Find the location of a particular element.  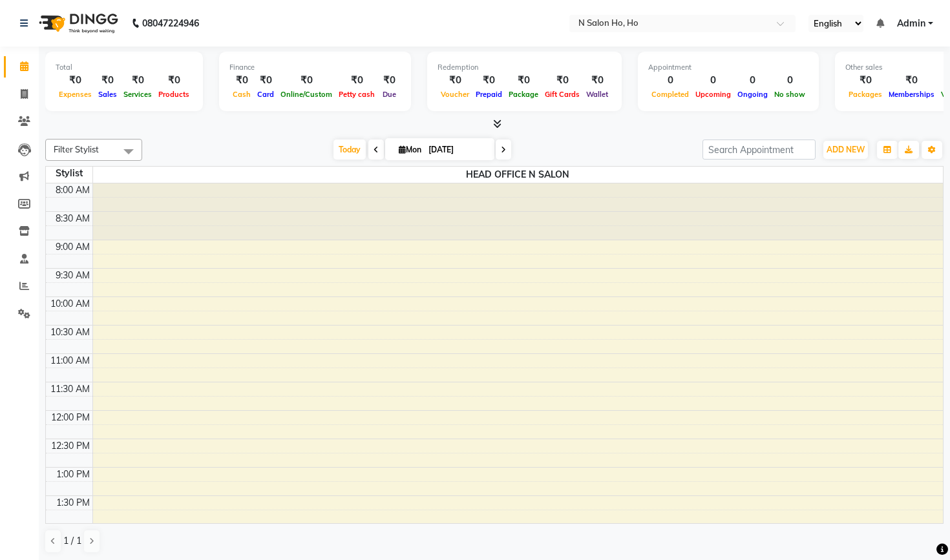

button: ADD NEW is located at coordinates (845, 150).